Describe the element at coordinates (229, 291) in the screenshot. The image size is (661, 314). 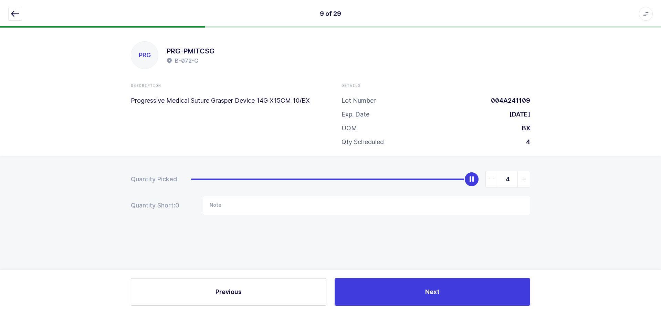
I see `span: Previous` at that location.